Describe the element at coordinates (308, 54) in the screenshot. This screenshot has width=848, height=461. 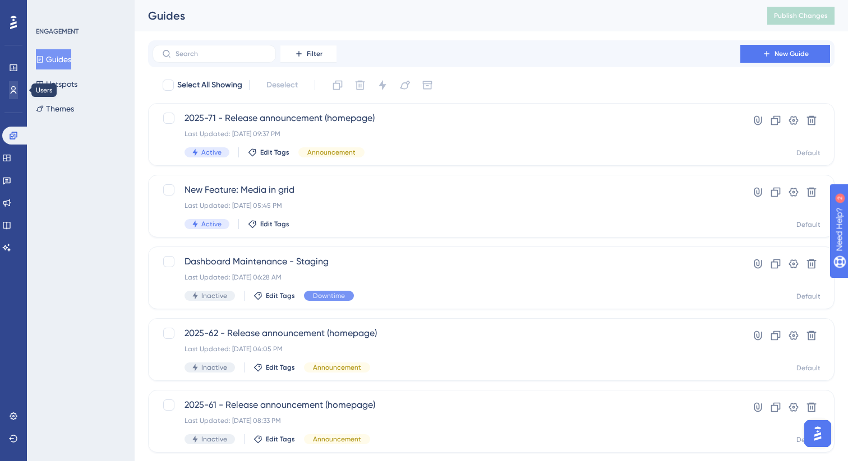
I see `button: Filter` at that location.